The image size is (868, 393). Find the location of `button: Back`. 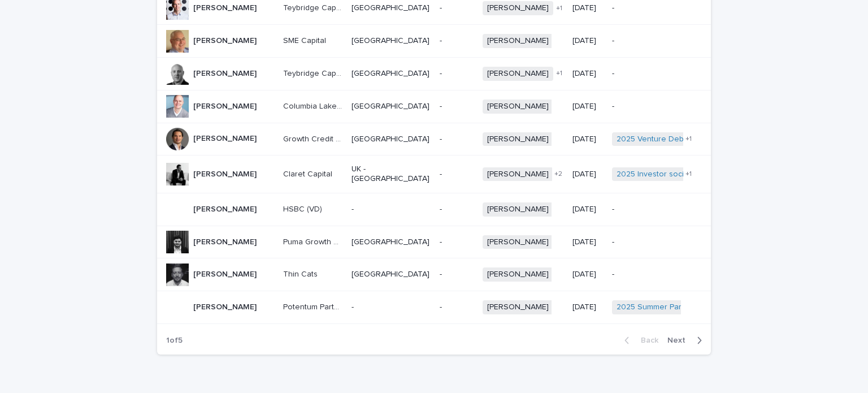

button: Back is located at coordinates (639, 340).